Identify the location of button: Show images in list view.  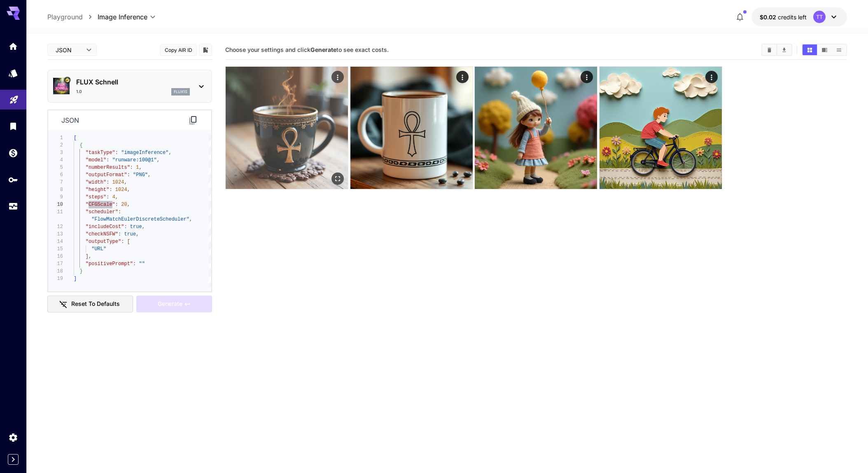
(839, 50).